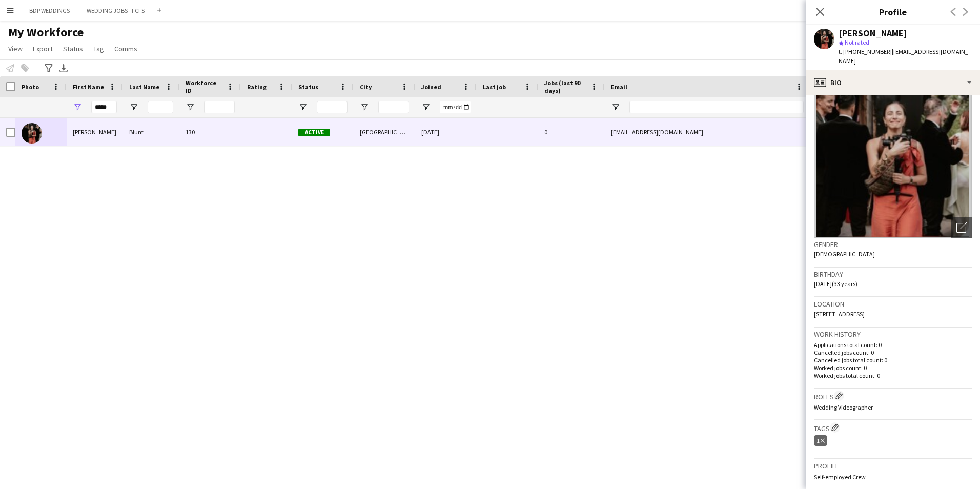 The image size is (980, 489). I want to click on span: Jobs (last 90 days), so click(565, 87).